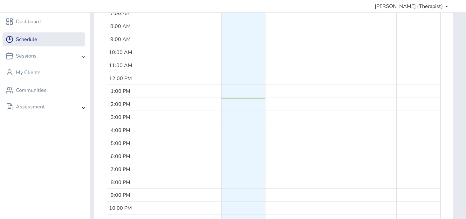 The height and width of the screenshot is (219, 466). I want to click on span: 10:00 PM, so click(120, 208).